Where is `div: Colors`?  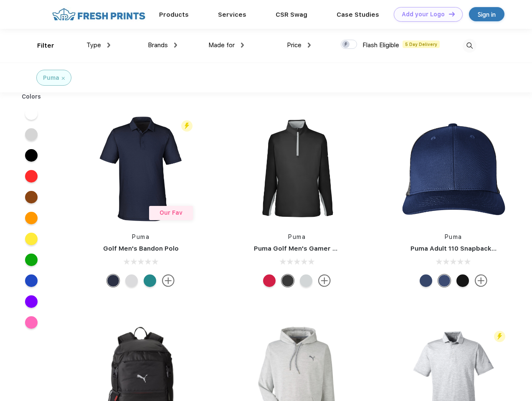
div: Colors is located at coordinates (32, 96).